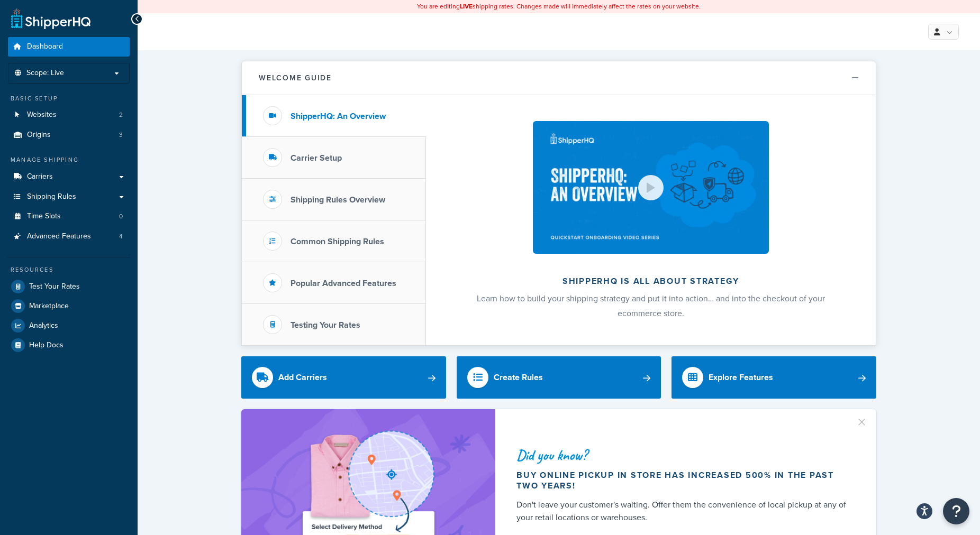  I want to click on li: Marketplace, so click(69, 306).